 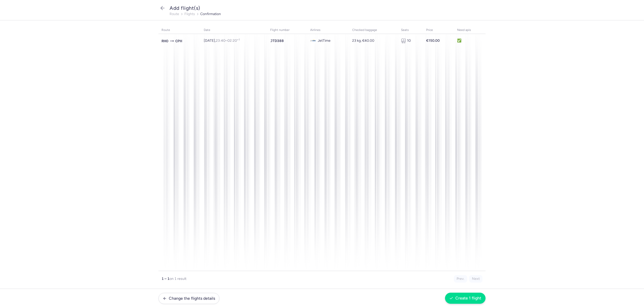 What do you see at coordinates (178, 279) in the screenshot?
I see `span: on 1 result` at bounding box center [178, 279].